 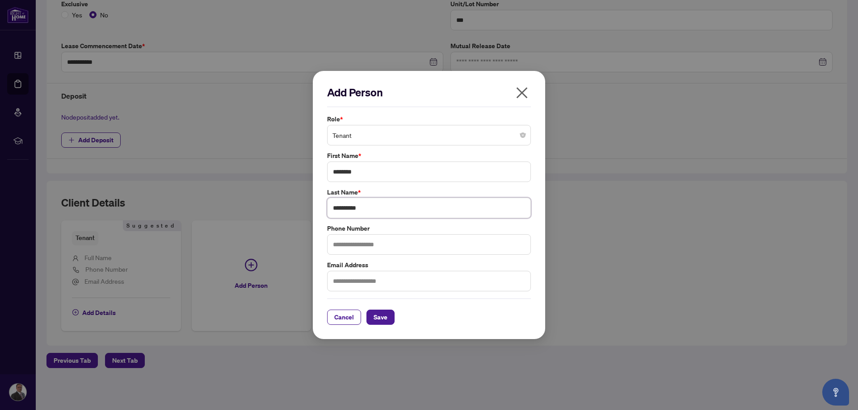 I want to click on span: Tenant, so click(x=429, y=135).